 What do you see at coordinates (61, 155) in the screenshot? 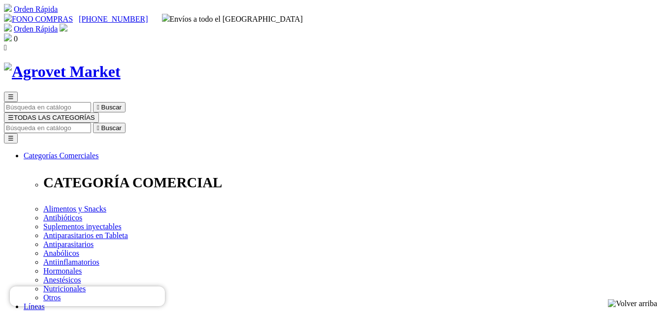
I see `a: Categorías Comerciales` at bounding box center [61, 155].